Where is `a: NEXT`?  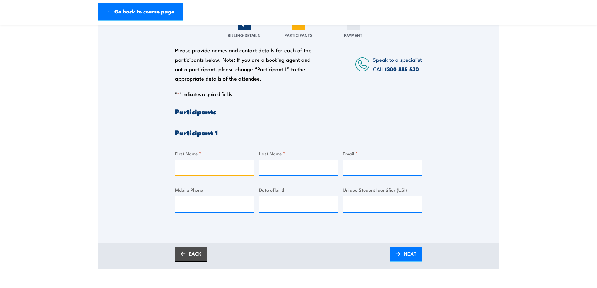 a: NEXT is located at coordinates (406, 255).